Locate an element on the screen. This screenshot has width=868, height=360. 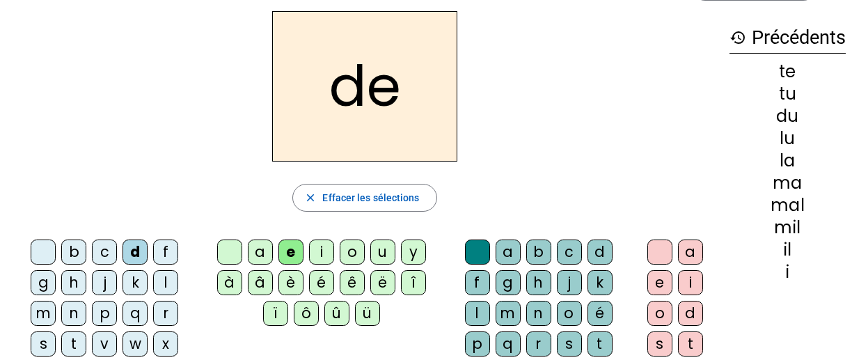
div: ü is located at coordinates (368, 313).